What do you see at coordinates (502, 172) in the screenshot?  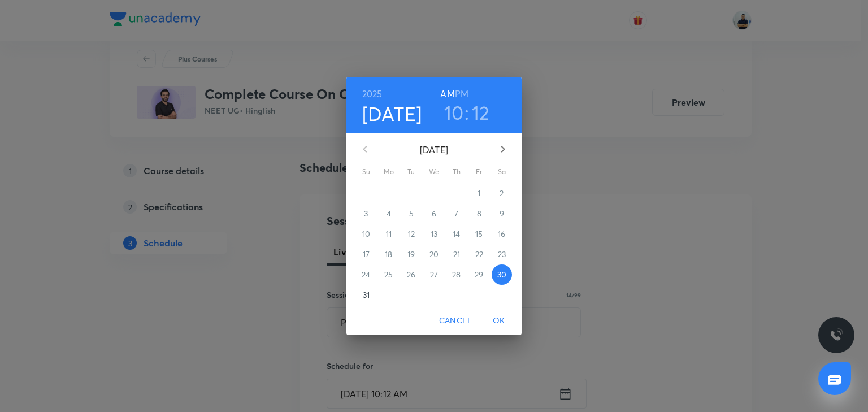 I see `span: Sa` at bounding box center [502, 172].